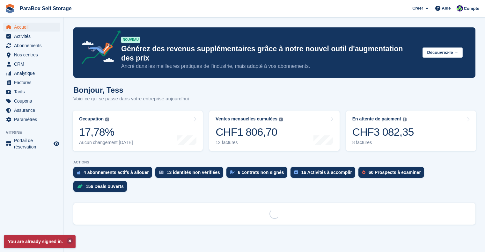 This screenshot has width=485, height=252. What do you see at coordinates (411, 131) in the screenshot?
I see `a: En attente de paiement CHF3 082,35 8 factures` at bounding box center [411, 131].